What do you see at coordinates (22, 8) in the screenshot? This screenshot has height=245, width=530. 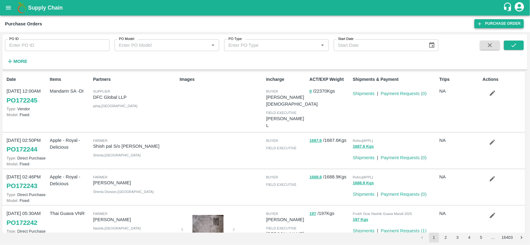 I see `img: logo` at bounding box center [22, 8].